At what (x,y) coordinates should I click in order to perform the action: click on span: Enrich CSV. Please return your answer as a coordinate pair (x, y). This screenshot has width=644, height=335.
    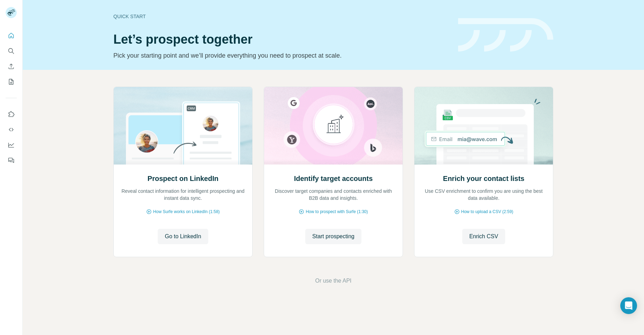
    Looking at the image, I should click on (484, 236).